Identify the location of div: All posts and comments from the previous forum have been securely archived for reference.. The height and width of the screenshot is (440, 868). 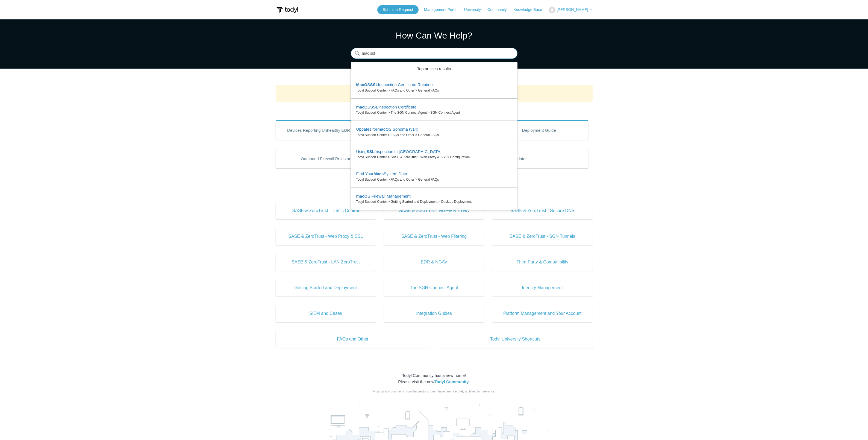
(434, 391).